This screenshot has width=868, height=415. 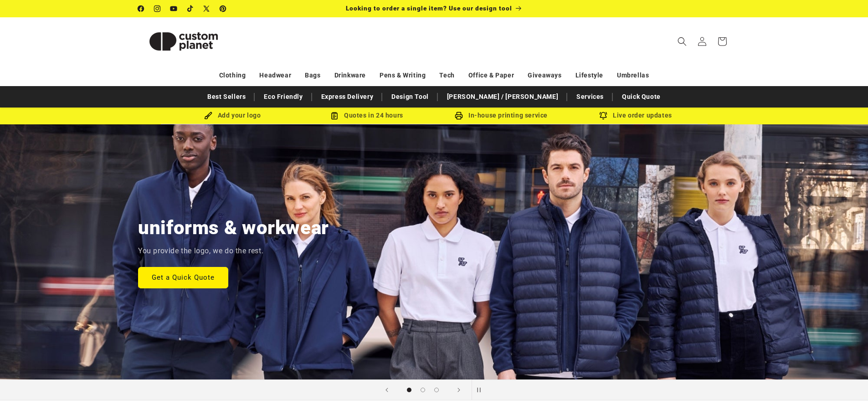 I want to click on h2: uniforms & workwear, so click(x=233, y=228).